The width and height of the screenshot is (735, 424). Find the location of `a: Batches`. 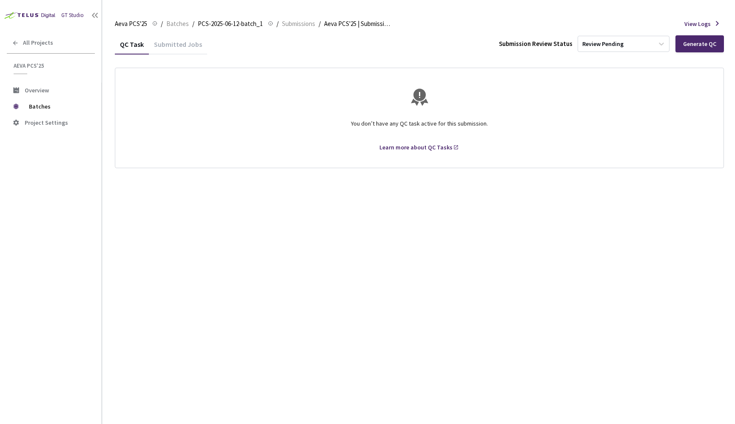

a: Batches is located at coordinates (177, 23).